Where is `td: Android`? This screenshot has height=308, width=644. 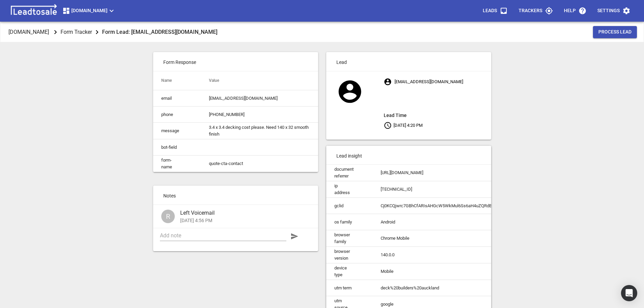
td: Android is located at coordinates (498, 222).